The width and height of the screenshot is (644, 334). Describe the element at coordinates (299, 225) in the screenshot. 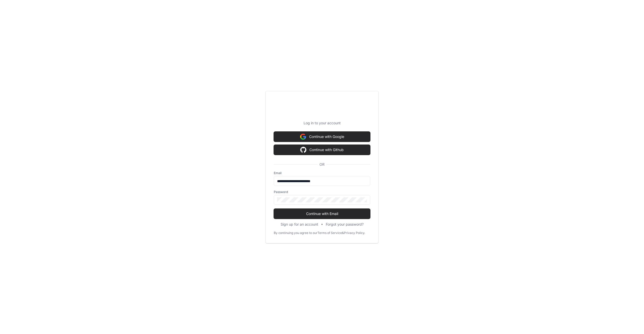

I see `button: Sign up for an account` at that location.